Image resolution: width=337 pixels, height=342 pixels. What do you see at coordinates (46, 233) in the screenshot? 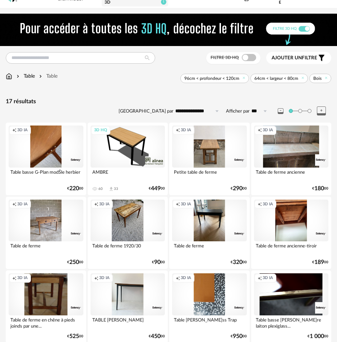
I see `a: Creation icon 3D IA Table de ferme €25000` at bounding box center [46, 233].